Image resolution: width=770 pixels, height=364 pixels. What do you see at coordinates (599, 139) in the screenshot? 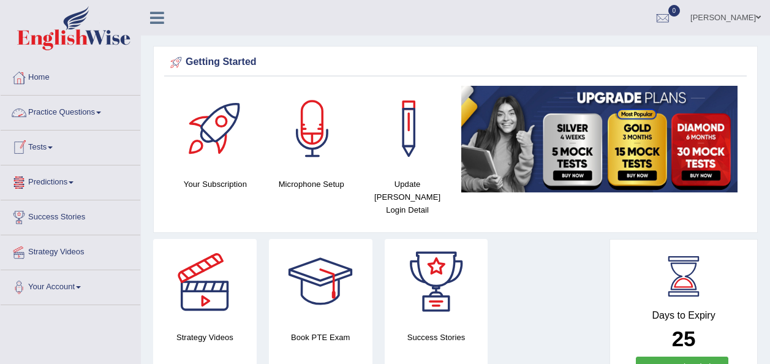
I see `img: small5.jpg` at bounding box center [599, 139].